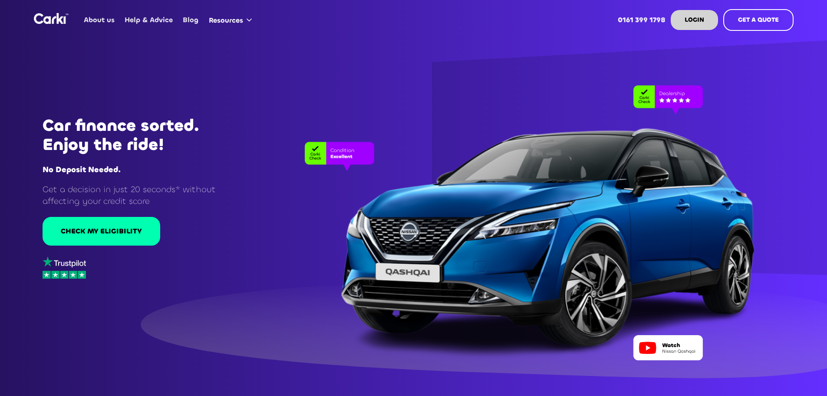  Describe the element at coordinates (149, 20) in the screenshot. I see `a: Help & Advice` at that location.